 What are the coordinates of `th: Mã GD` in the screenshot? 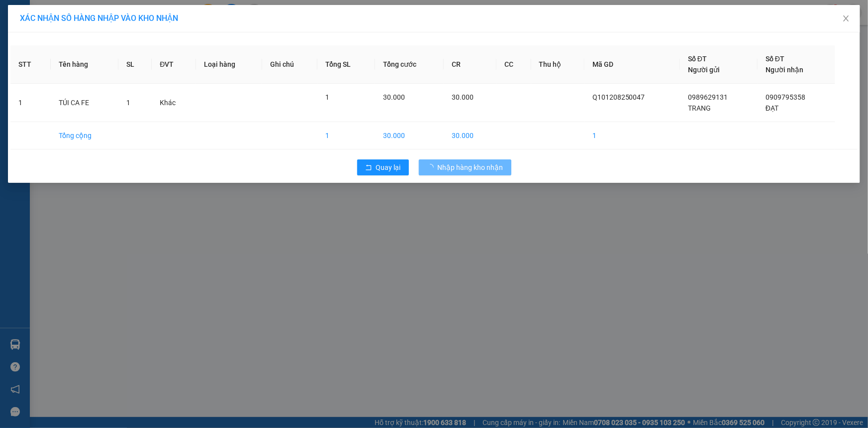 It's located at (632, 64).